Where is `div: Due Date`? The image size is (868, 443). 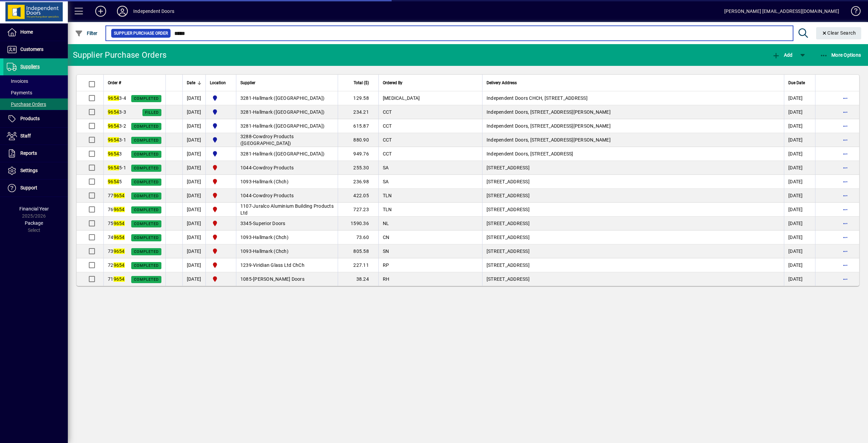
div: Due Date is located at coordinates (800, 83).